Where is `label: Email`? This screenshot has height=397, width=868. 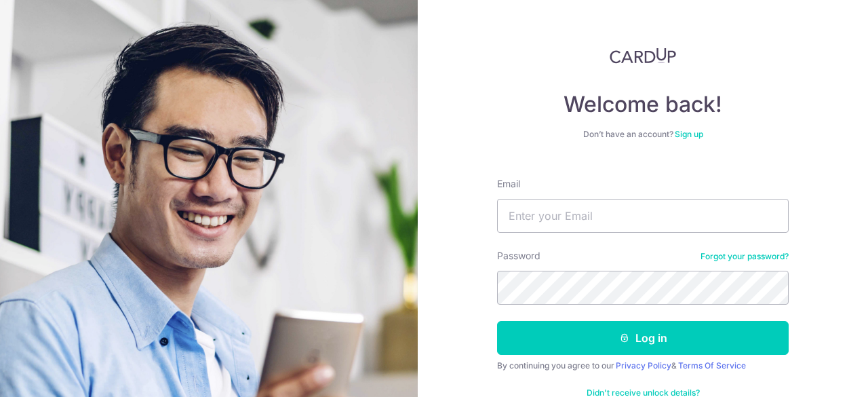 label: Email is located at coordinates (509, 184).